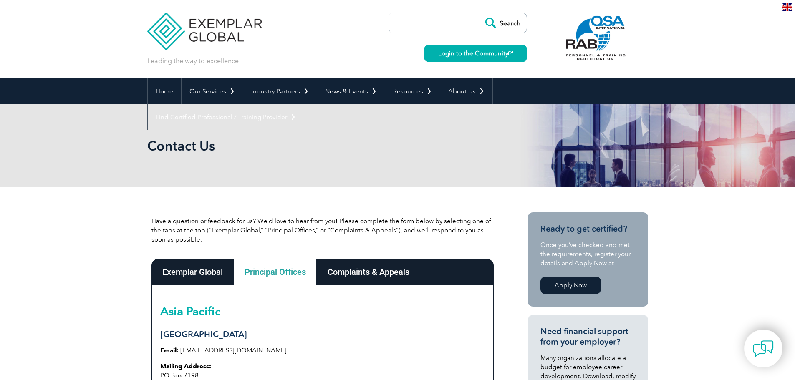 The height and width of the screenshot is (380, 795). What do you see at coordinates (193, 61) in the screenshot?
I see `p: Leading the way to excellence` at bounding box center [193, 61].